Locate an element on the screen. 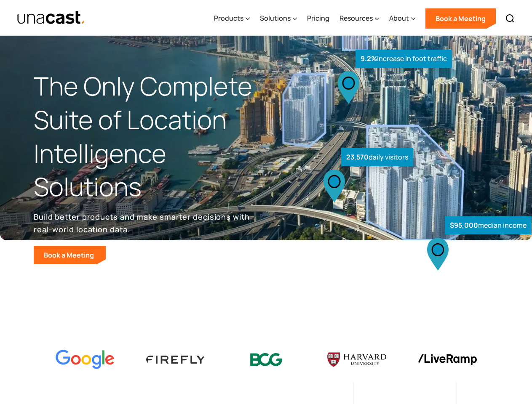 This screenshot has width=532, height=404. div: median income is located at coordinates (488, 226).